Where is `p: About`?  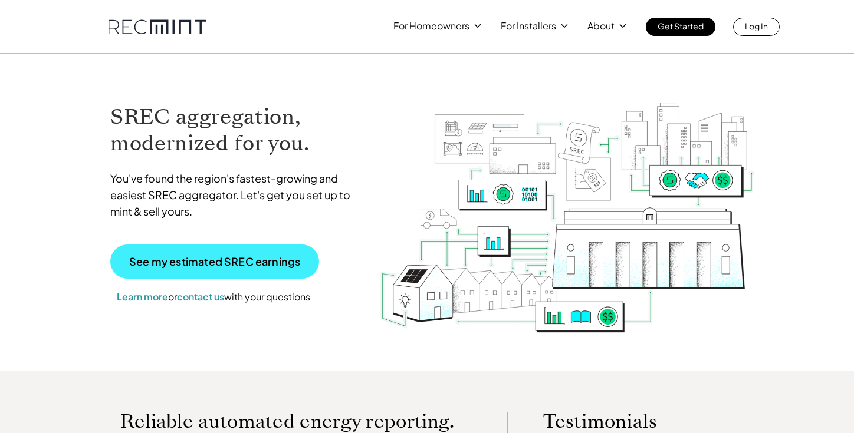
p: About is located at coordinates (601, 26).